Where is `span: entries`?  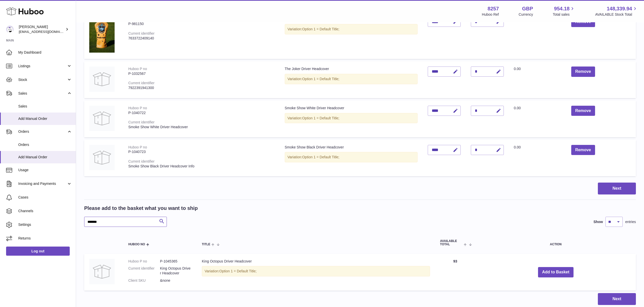 span: entries is located at coordinates (630, 222).